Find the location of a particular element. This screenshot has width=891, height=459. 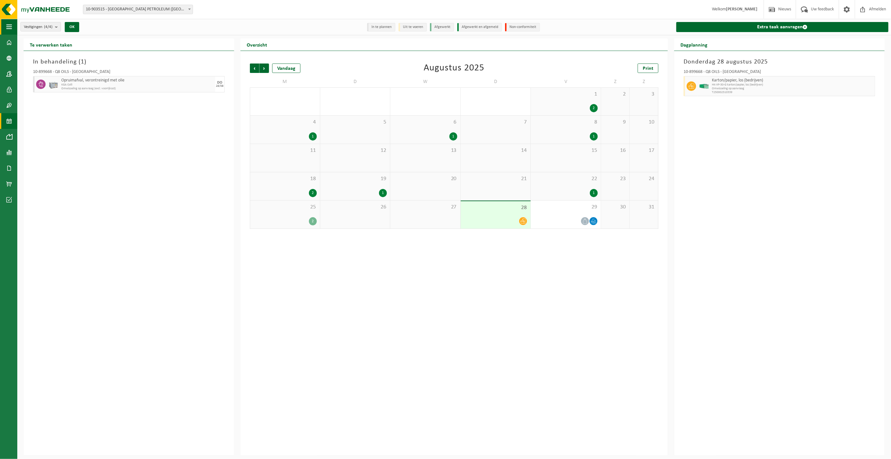

span: 26 is located at coordinates (355, 207).